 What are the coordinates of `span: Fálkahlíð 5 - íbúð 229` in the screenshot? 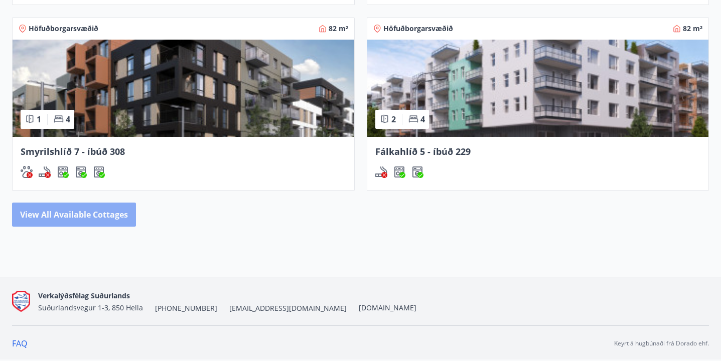 It's located at (423, 152).